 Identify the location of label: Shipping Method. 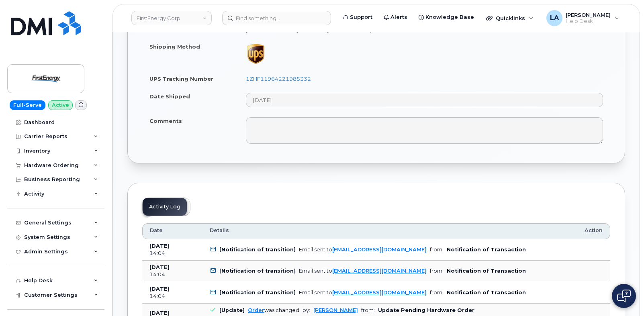
(174, 47).